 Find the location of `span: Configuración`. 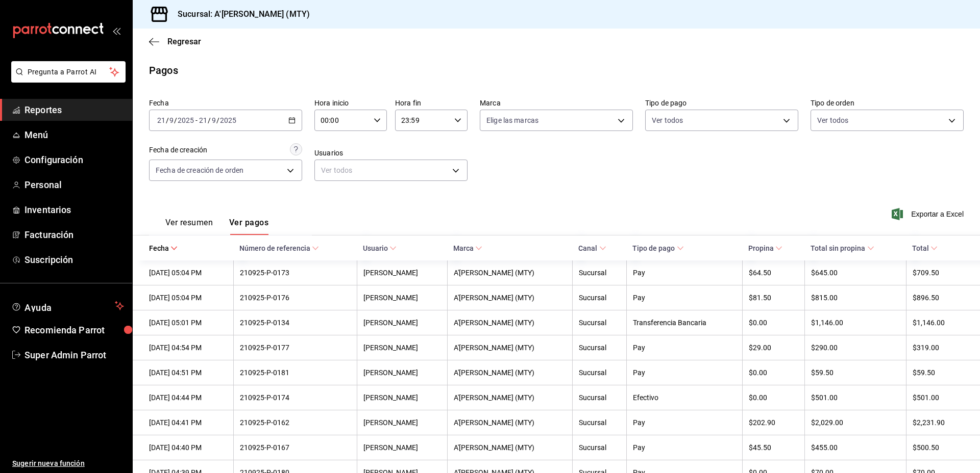

span: Configuración is located at coordinates (74, 160).